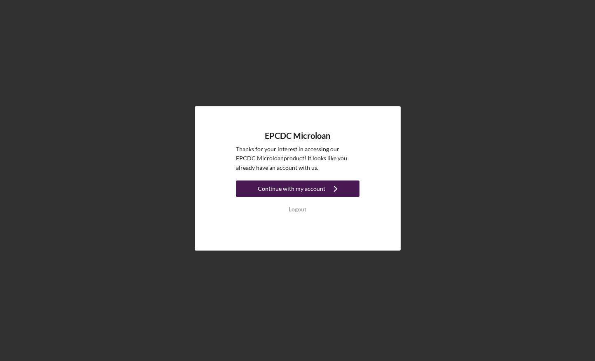 The width and height of the screenshot is (595, 361). What do you see at coordinates (298, 189) in the screenshot?
I see `a: Continue with my account` at bounding box center [298, 189].